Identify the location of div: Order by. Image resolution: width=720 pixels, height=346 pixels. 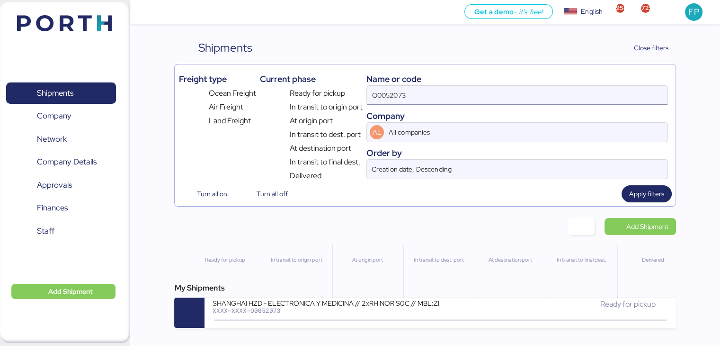
(517, 153).